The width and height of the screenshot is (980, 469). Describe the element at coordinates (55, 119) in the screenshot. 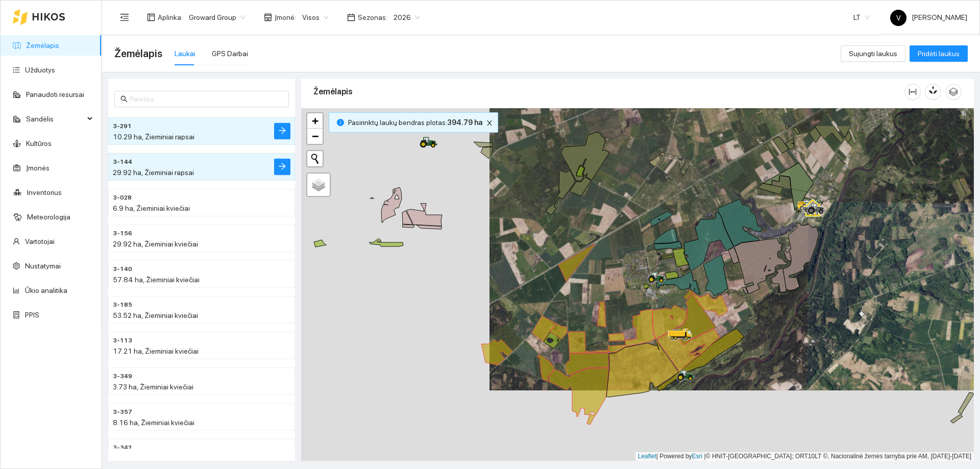

I see `span: Sandėlis` at that location.